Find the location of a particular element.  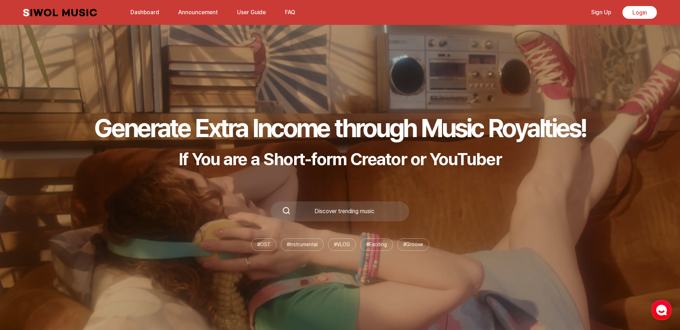

li: # Groove is located at coordinates (413, 244).